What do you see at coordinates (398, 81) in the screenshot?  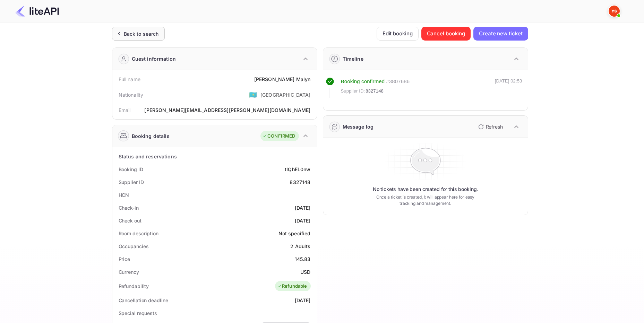 I see `div: # 3807686` at bounding box center [398, 81].